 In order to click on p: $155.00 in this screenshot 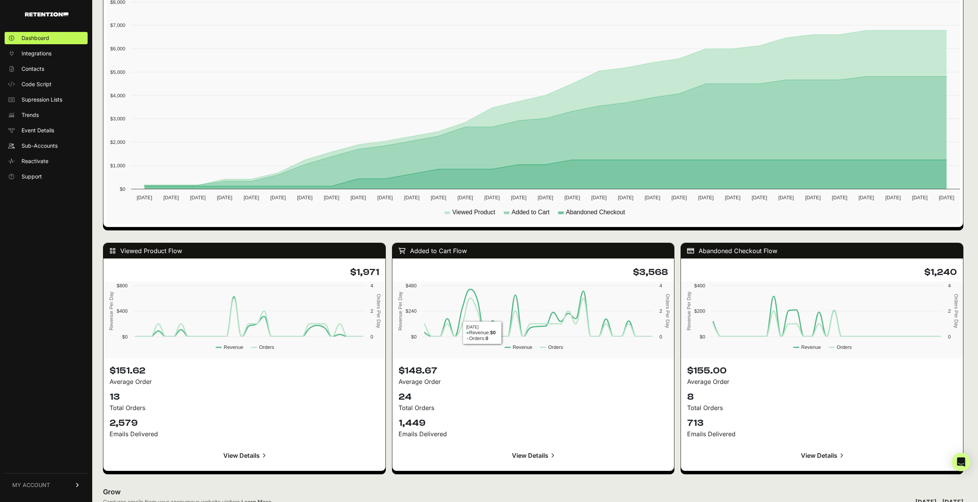, I will do `click(822, 371)`.